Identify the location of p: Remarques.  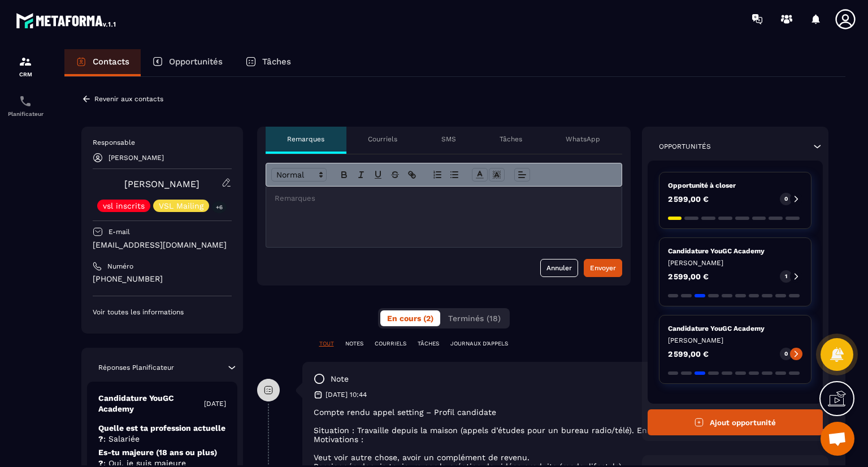
(305, 139).